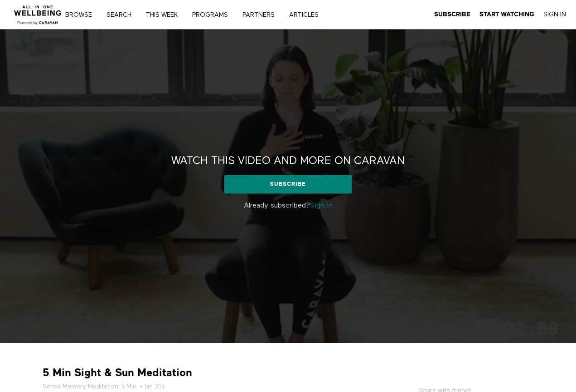 This screenshot has width=576, height=392. What do you see at coordinates (321, 206) in the screenshot?
I see `a: Sign in` at bounding box center [321, 206].